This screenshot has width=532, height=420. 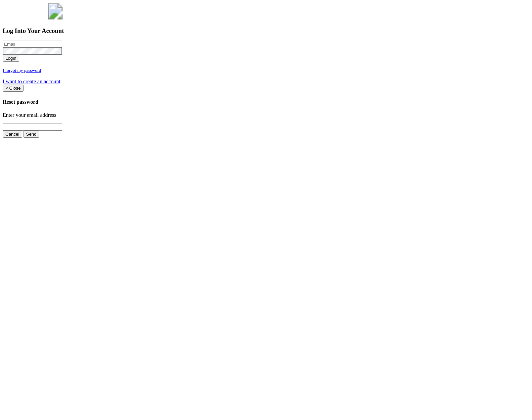 What do you see at coordinates (22, 70) in the screenshot?
I see `small: I forgot my password` at bounding box center [22, 70].